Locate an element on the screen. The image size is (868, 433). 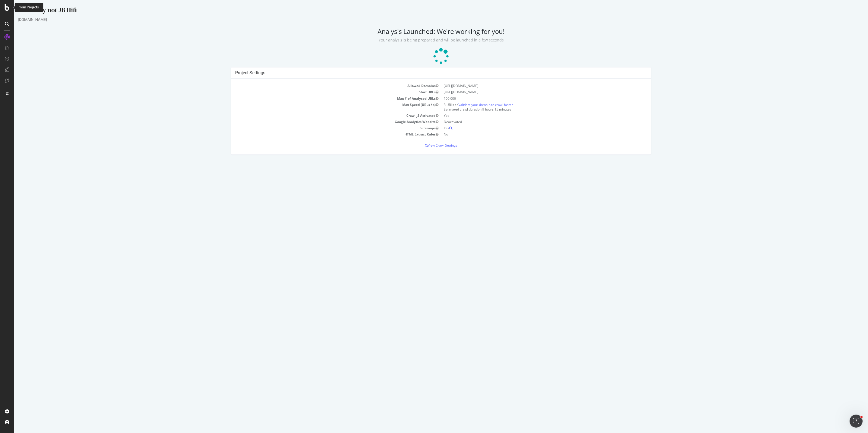
div: Definitely not JB Hifi is located at coordinates (427, 11).